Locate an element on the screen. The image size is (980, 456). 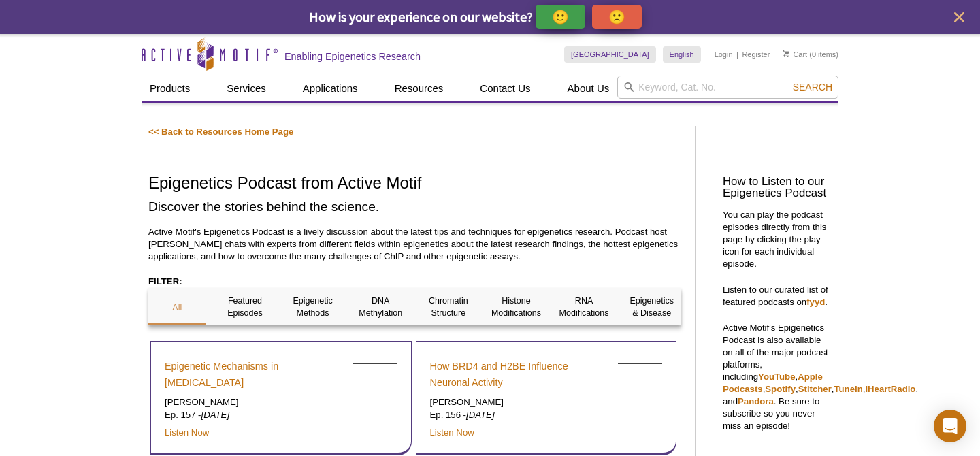
h2: Discover the stories behind the science. is located at coordinates (414, 206).